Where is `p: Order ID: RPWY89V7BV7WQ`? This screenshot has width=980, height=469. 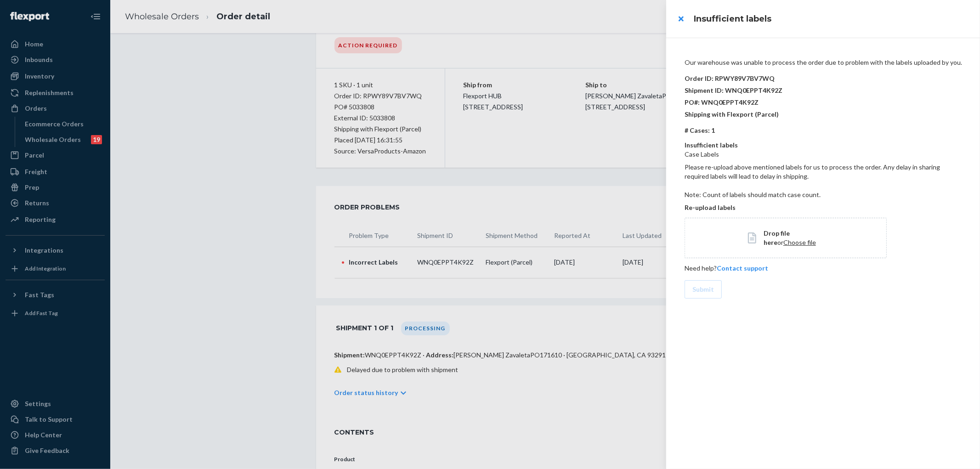
p: Order ID: RPWY89V7BV7WQ is located at coordinates (824, 79).